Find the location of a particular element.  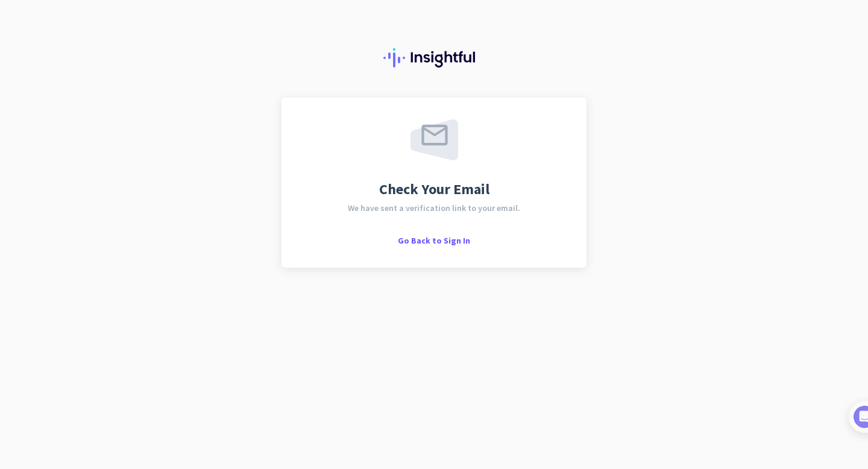

span: We have sent a verification link to your email. is located at coordinates (434, 208).